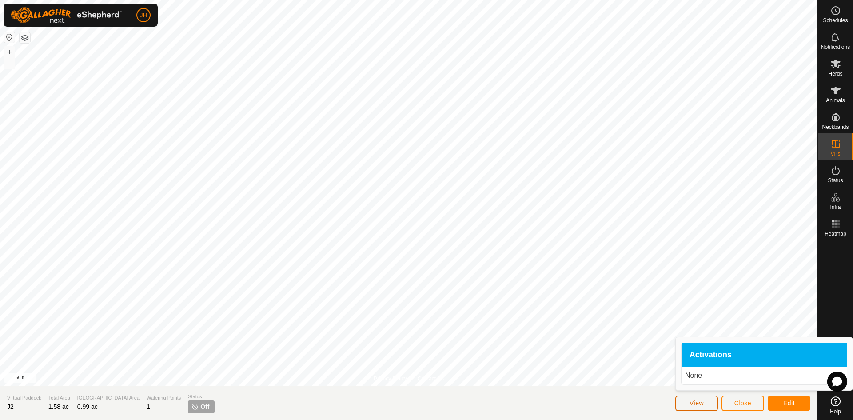 The width and height of the screenshot is (853, 420). Describe the element at coordinates (66, 15) in the screenshot. I see `img: Gallagher Logo` at that location.